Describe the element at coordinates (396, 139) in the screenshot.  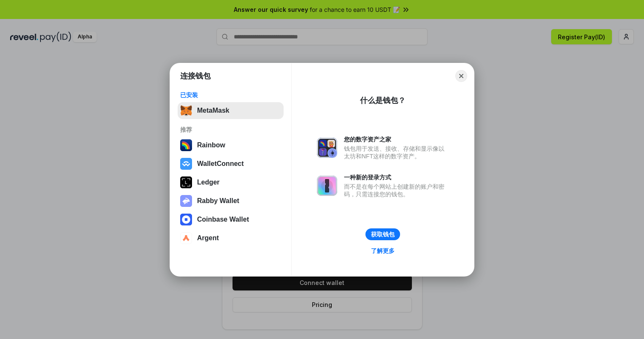
I see `div: 您的数字资产之家` at that location.